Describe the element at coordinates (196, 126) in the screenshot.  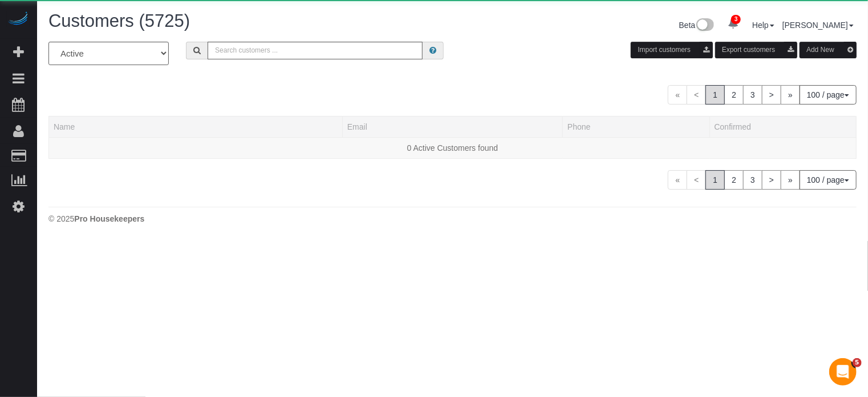
I see `th: Name` at that location.